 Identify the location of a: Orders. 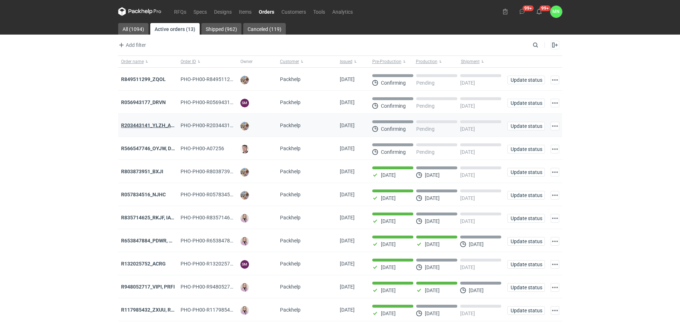
(266, 12).